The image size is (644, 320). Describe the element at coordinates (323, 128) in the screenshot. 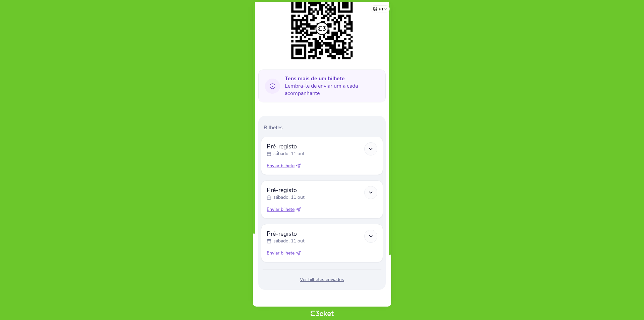

I see `p: Bilhetes` at that location.